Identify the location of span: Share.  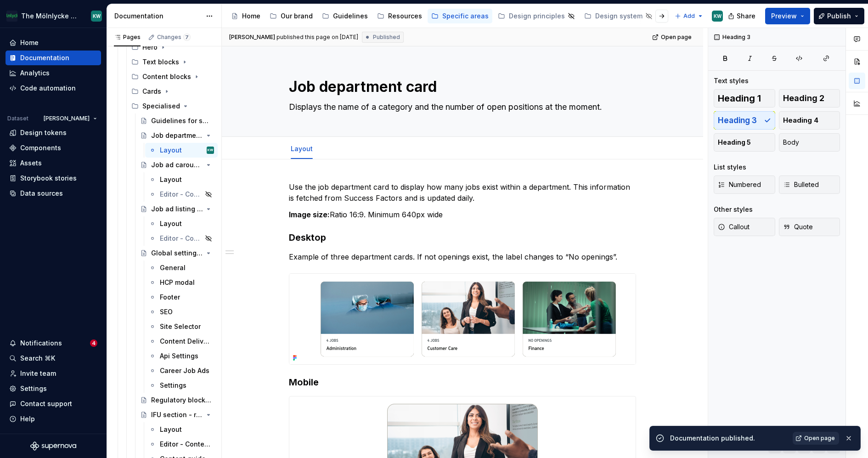
(746, 16).